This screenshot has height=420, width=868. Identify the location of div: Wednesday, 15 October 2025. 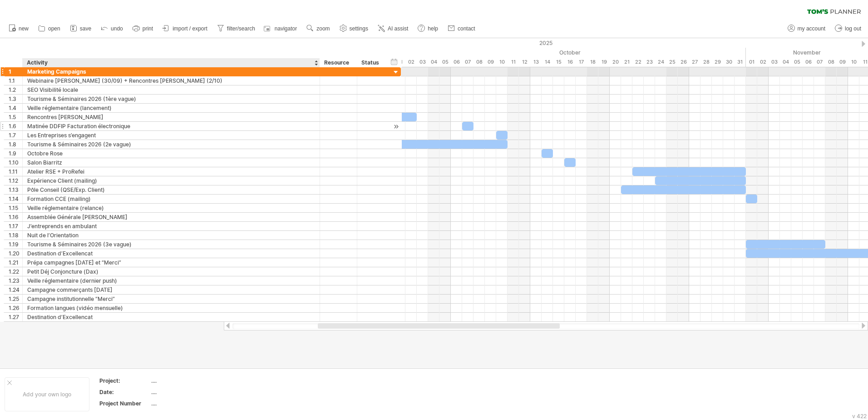
(558, 62).